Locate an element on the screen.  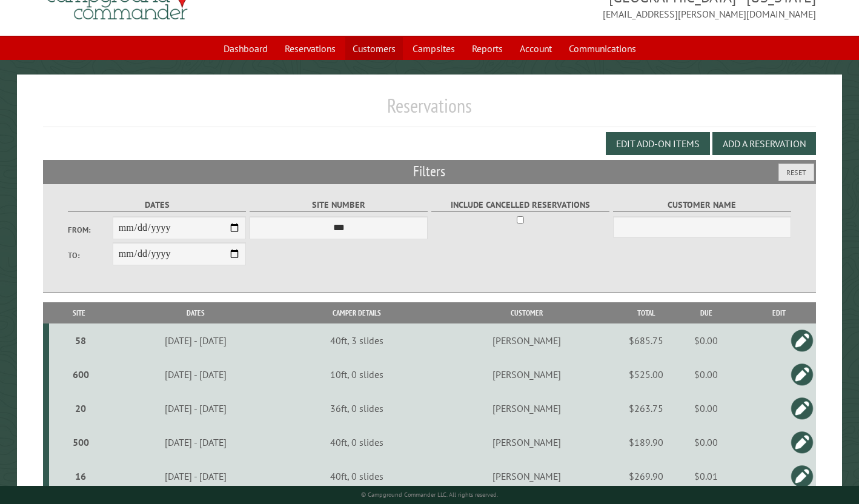
td: $685.75 is located at coordinates (646, 340).